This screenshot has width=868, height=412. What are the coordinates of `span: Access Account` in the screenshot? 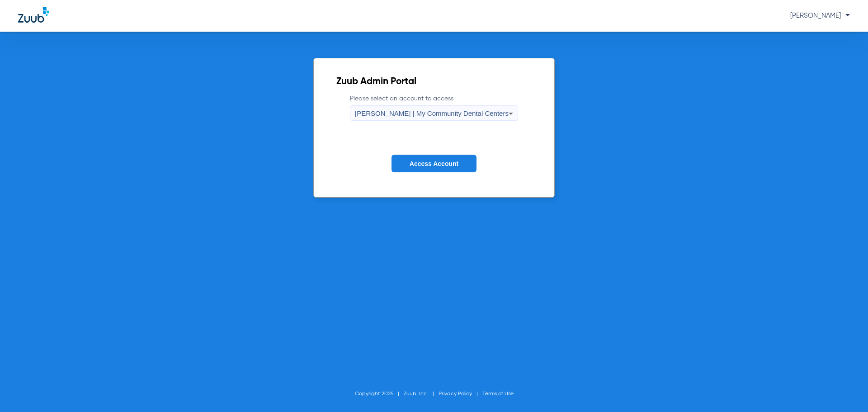 It's located at (434, 164).